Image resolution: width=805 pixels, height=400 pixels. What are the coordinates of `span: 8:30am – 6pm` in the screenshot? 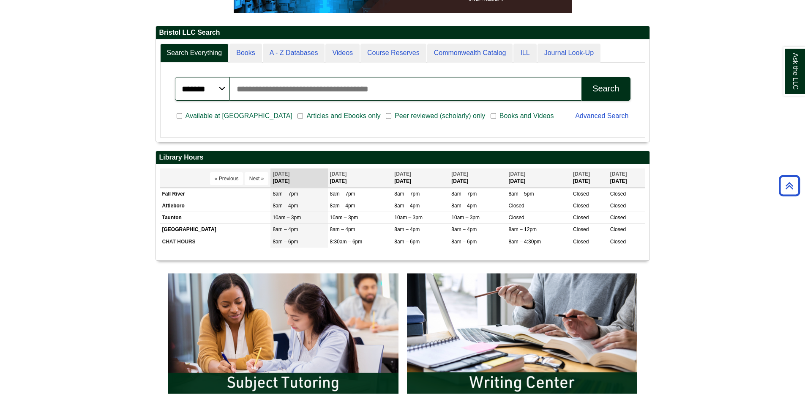 It's located at (346, 241).